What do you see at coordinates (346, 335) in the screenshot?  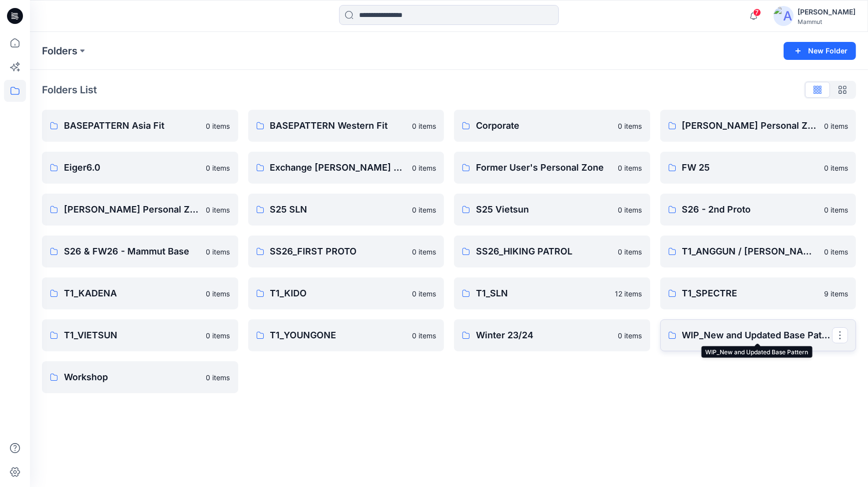 I see `a: T1_YOUNGONE0 items` at bounding box center [346, 335].